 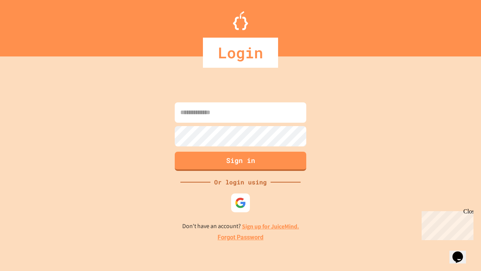 I want to click on div: Or login using, so click(x=241, y=182).